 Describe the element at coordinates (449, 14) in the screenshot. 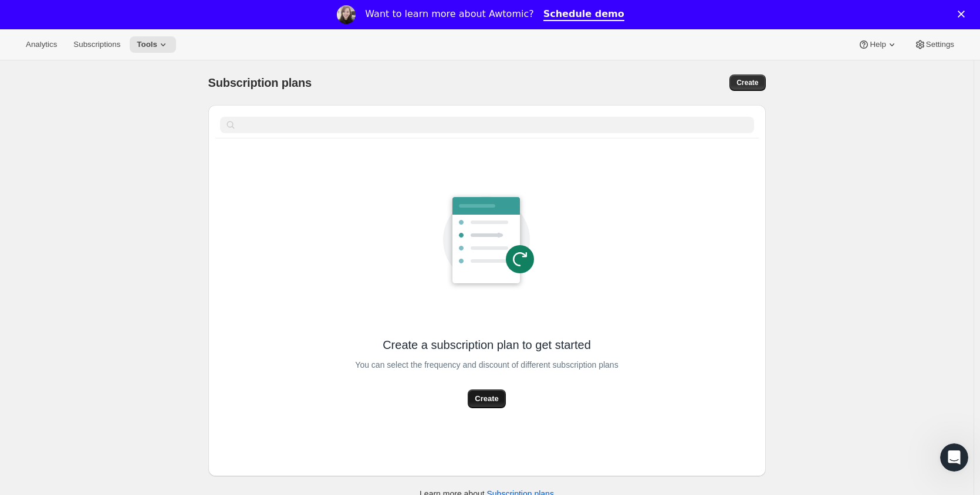

I see `div: Want to learn more about Awtomic?` at that location.